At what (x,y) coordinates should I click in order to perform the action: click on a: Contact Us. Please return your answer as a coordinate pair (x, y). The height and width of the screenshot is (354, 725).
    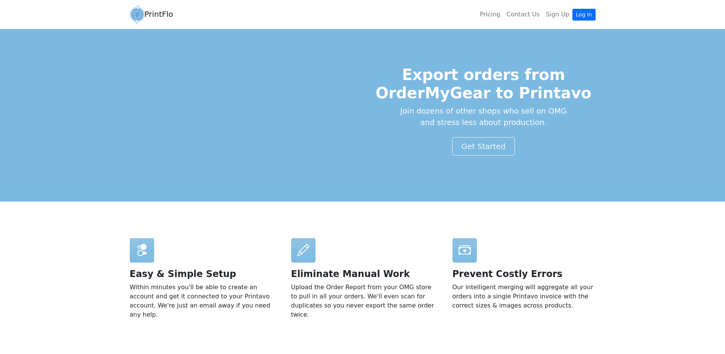
    Looking at the image, I should click on (523, 14).